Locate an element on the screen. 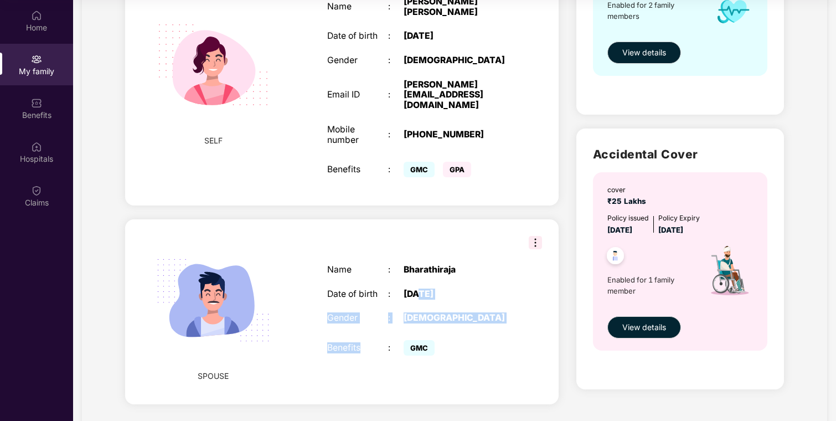  span: SELF is located at coordinates (213, 141).